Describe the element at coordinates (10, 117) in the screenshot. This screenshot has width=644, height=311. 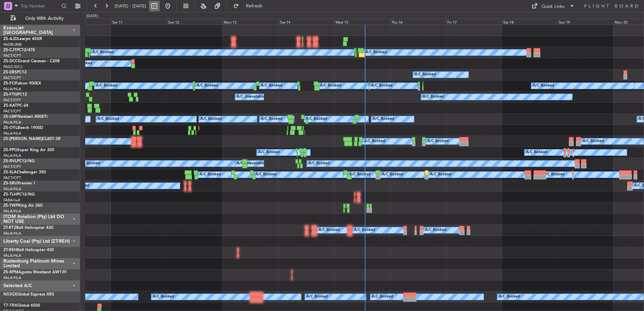
I see `span: ZS-LMF` at that location.